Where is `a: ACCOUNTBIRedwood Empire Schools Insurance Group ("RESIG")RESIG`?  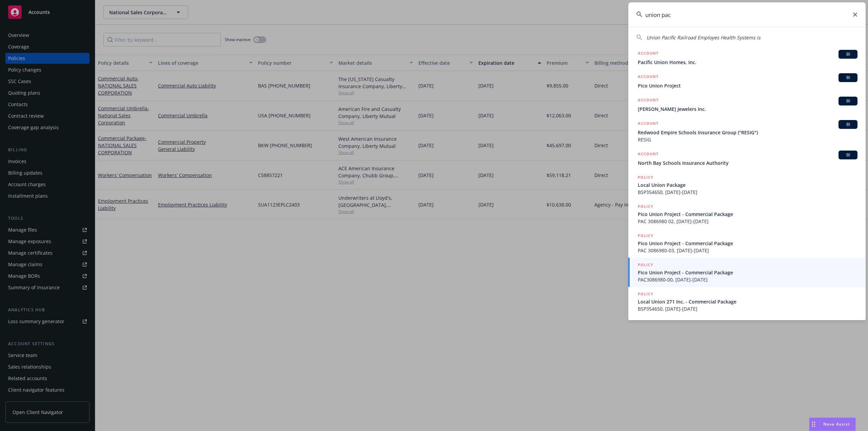 a: ACCOUNTBIRedwood Empire Schools Insurance Group ("RESIG")RESIG is located at coordinates (747, 131).